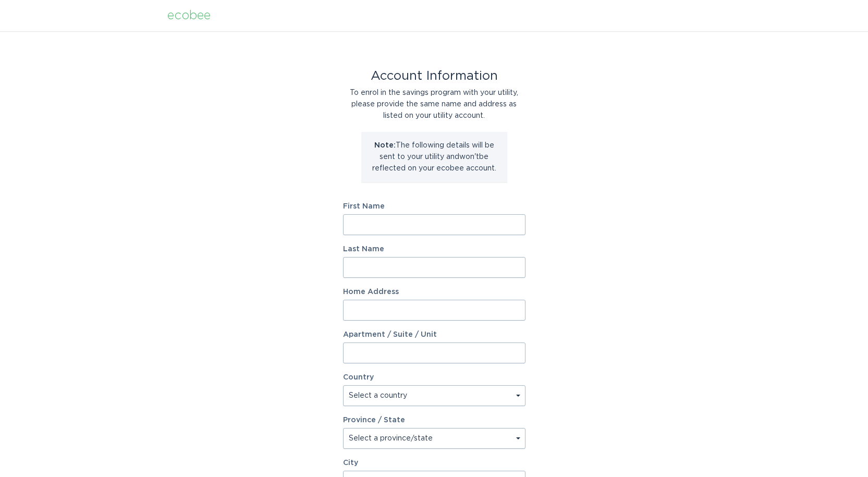  I want to click on label: Country, so click(358, 378).